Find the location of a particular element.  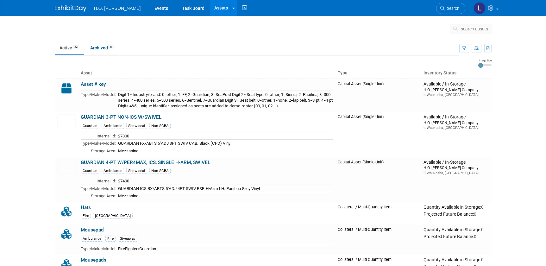

a: GUARDIAN 3-PT NON-ICS W/SWIVEL is located at coordinates (121, 117).